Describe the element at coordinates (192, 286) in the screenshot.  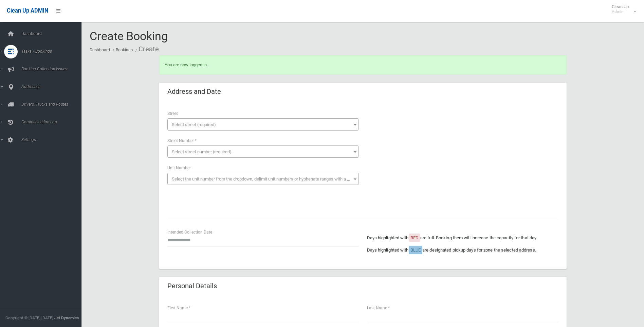
I see `header: Personal Details` at that location.